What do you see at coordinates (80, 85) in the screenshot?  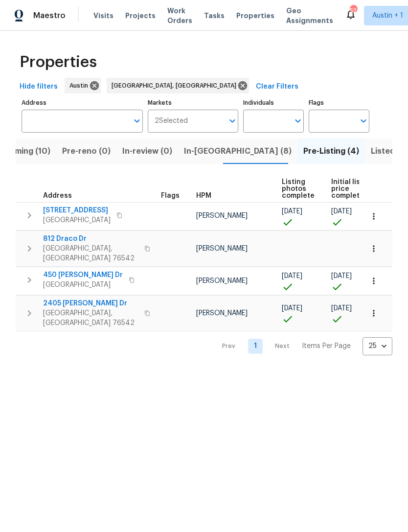 I see `span: Austin` at bounding box center [80, 85].